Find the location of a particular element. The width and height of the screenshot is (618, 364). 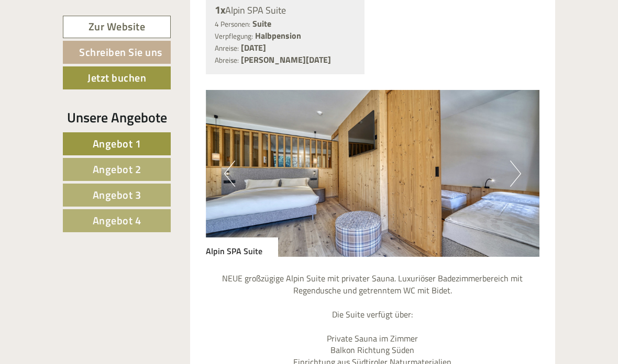

small: Abreise: is located at coordinates (227, 60).